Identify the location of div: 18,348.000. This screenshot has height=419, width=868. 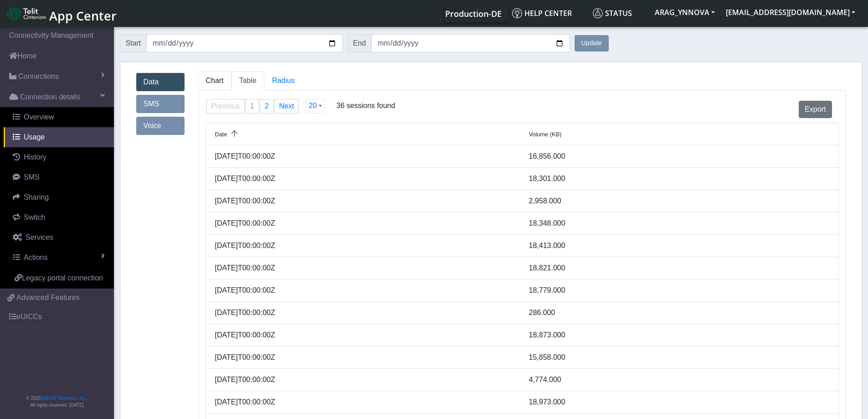
(678, 223).